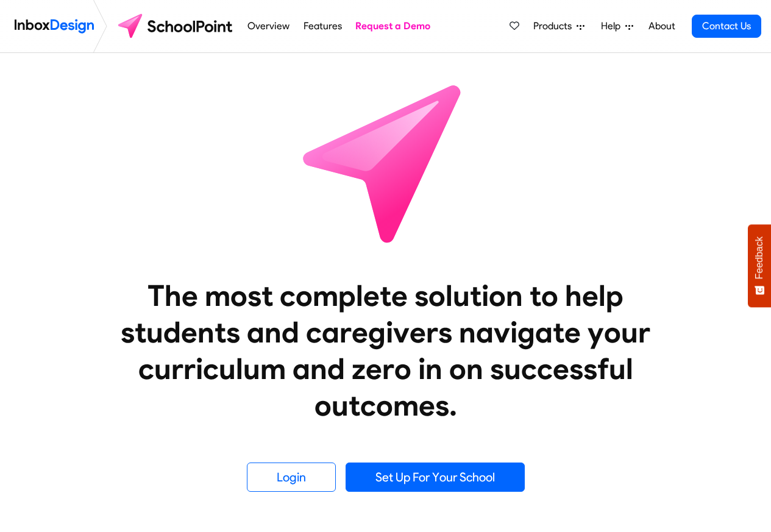 This screenshot has width=771, height=532. What do you see at coordinates (661, 26) in the screenshot?
I see `a: About` at bounding box center [661, 26].